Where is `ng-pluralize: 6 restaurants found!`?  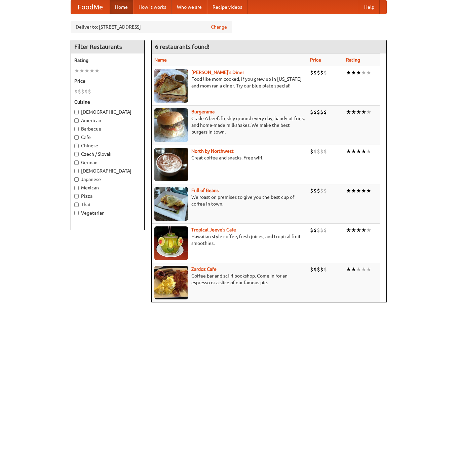
ng-pluralize: 6 restaurants found! is located at coordinates (182, 47).